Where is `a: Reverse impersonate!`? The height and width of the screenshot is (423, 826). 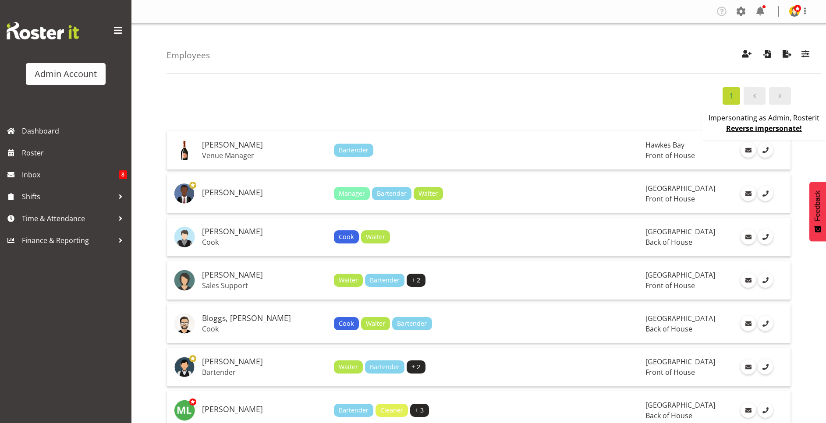
a: Reverse impersonate! is located at coordinates (763, 128).